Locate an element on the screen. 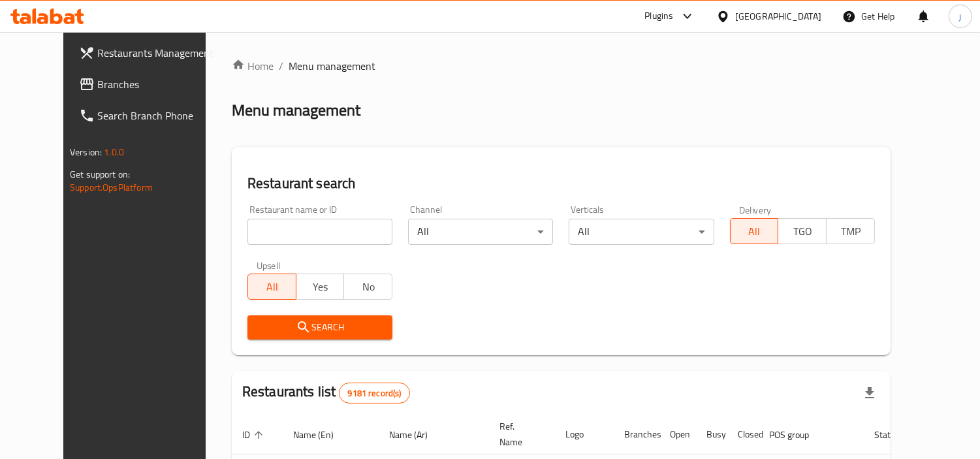 Image resolution: width=980 pixels, height=459 pixels. button: No is located at coordinates (368, 287).